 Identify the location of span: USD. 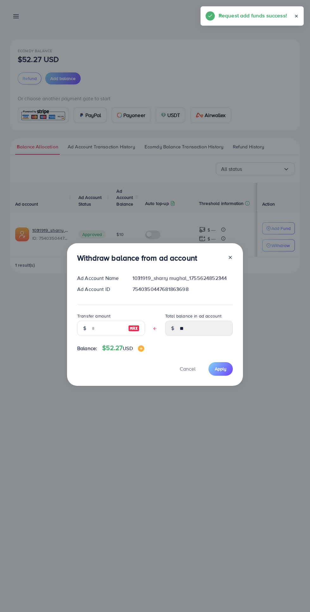
(127, 348).